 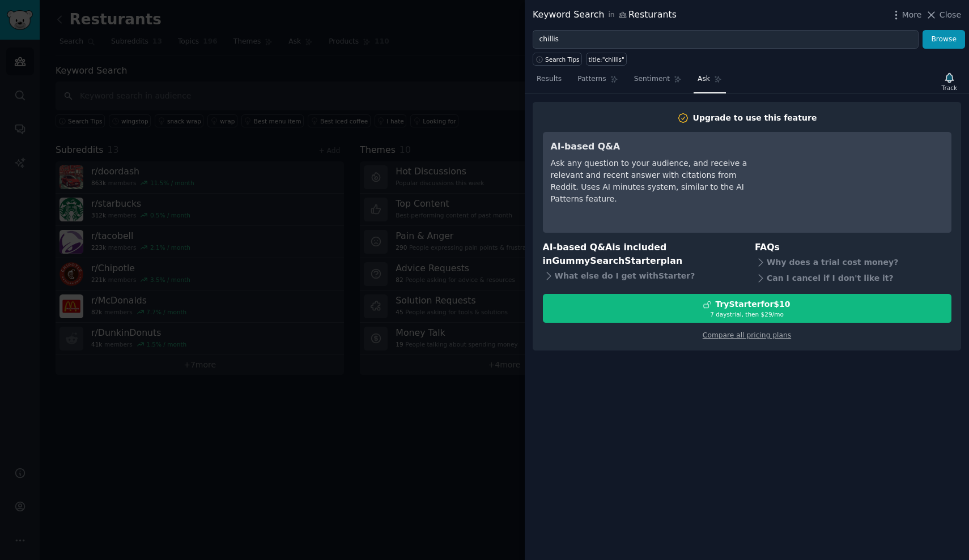 I want to click on div: Ask any question to your audience, and receive a relevant and recent answer with citations from R..., so click(x=654, y=181).